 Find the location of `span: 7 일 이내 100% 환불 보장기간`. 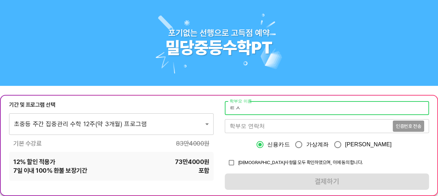

span: 7 일 이내 100% 환불 보장기간 is located at coordinates (50, 171).